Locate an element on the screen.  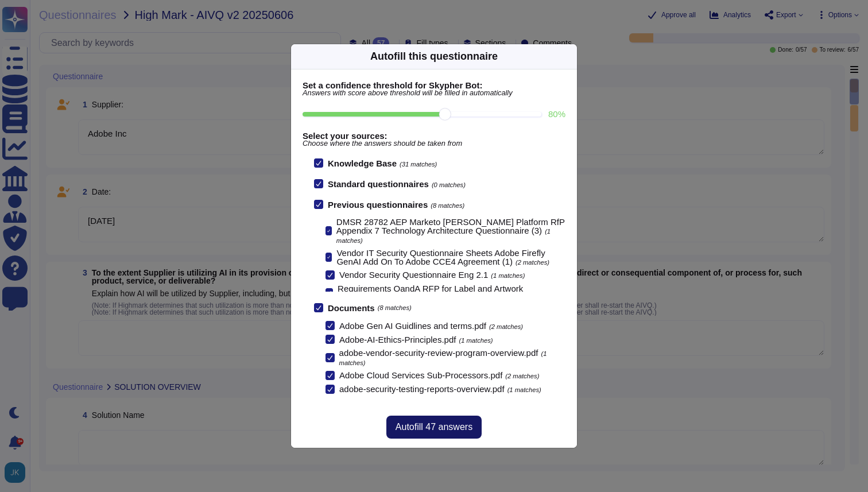
span: adobe-security-testing-reports-overview.pdf is located at coordinates (422, 389).